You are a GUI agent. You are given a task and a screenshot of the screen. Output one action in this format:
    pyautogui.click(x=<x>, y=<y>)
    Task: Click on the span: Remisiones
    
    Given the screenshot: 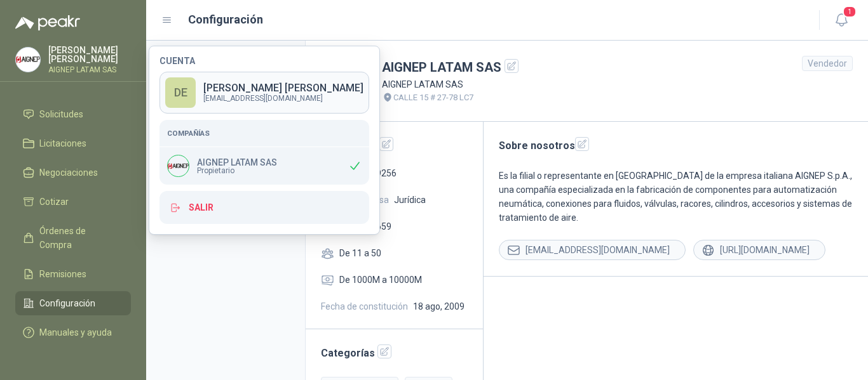 What is the action you would take?
    pyautogui.click(x=63, y=274)
    